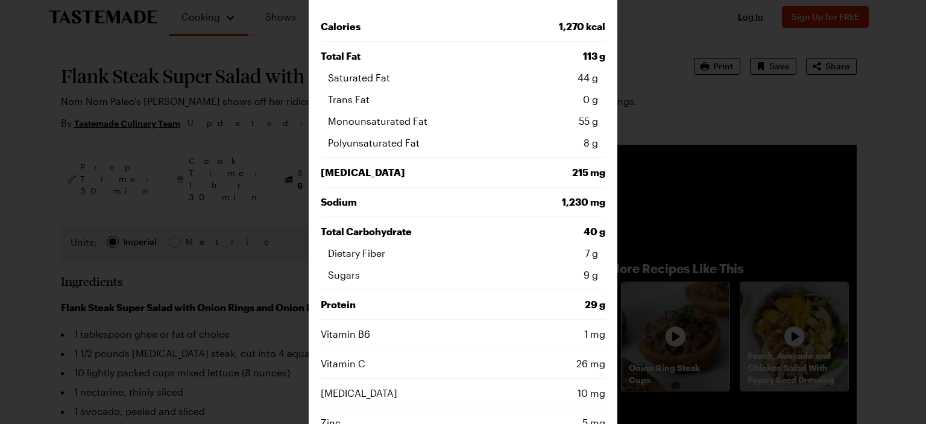 The width and height of the screenshot is (926, 424). I want to click on span: 29 g, so click(534, 304).